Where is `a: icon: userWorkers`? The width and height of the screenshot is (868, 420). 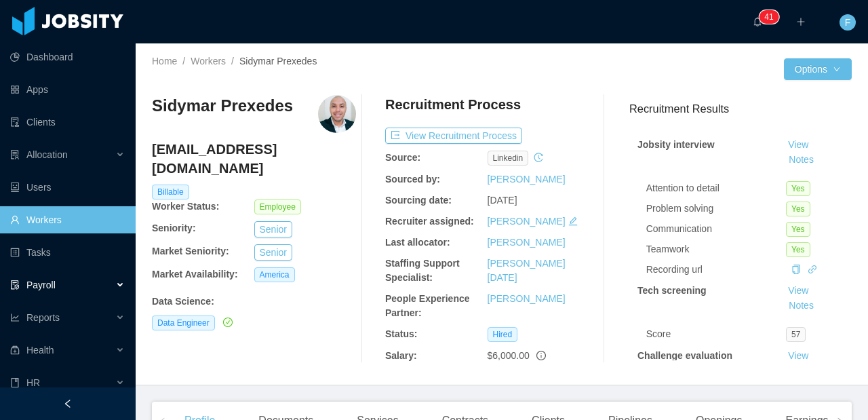 a: icon: userWorkers is located at coordinates (67, 220).